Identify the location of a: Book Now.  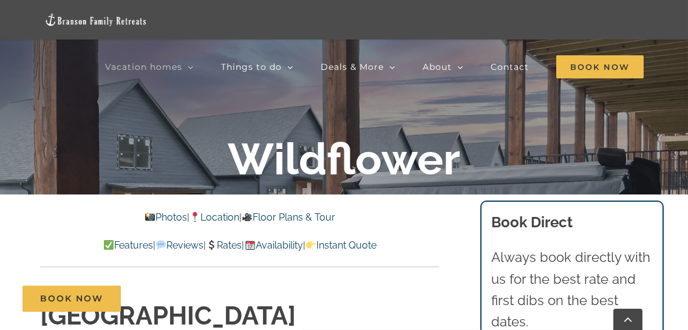
(72, 298).